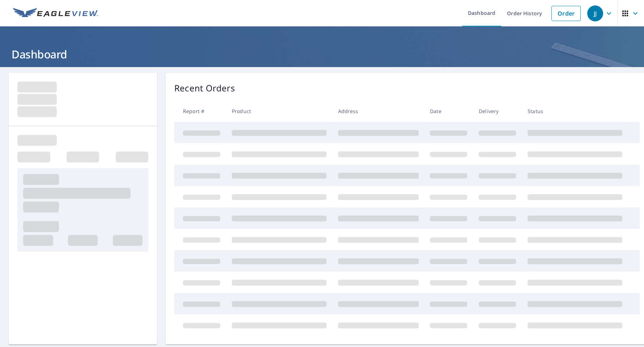 The height and width of the screenshot is (347, 644). What do you see at coordinates (279, 111) in the screenshot?
I see `th: Product` at bounding box center [279, 111].